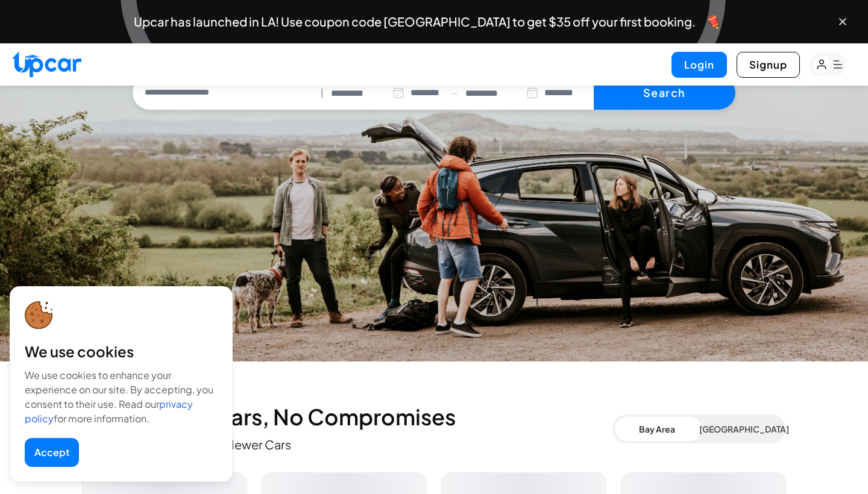 Image resolution: width=868 pixels, height=494 pixels. I want to click on img: Upcar Logo, so click(47, 64).